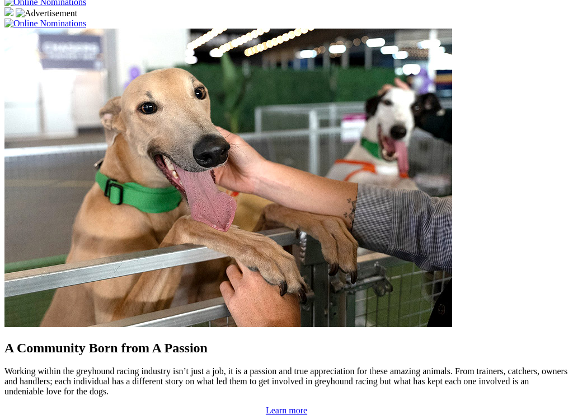 The width and height of the screenshot is (573, 419). I want to click on img: Westy_Cropped.jpg, so click(228, 177).